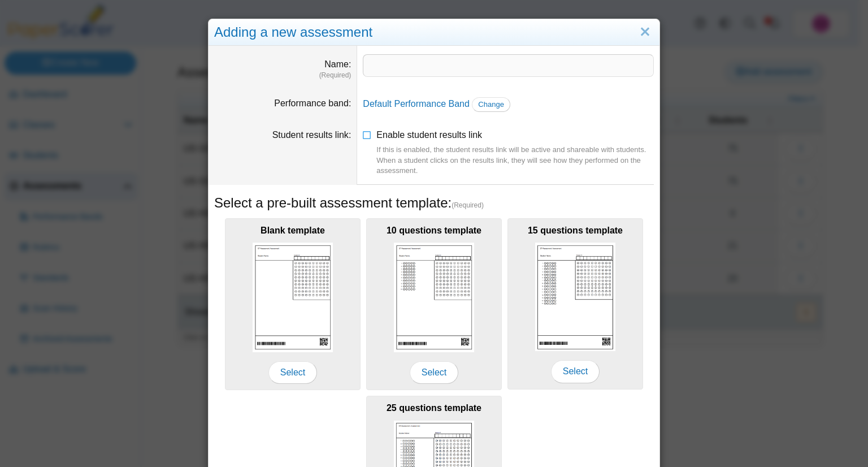  What do you see at coordinates (312, 134) in the screenshot?
I see `label: Student results link` at bounding box center [312, 134].